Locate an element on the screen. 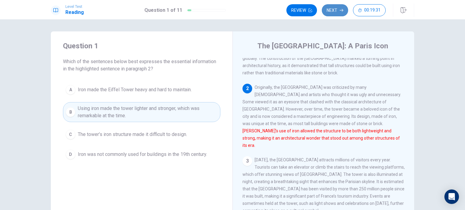  div: 2 is located at coordinates (247, 89).